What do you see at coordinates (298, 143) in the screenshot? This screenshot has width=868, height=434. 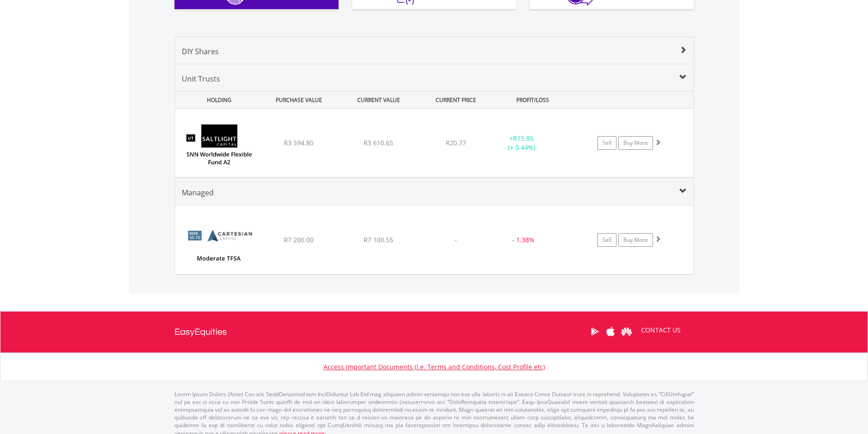 I see `span: R3 594.80` at bounding box center [298, 143].